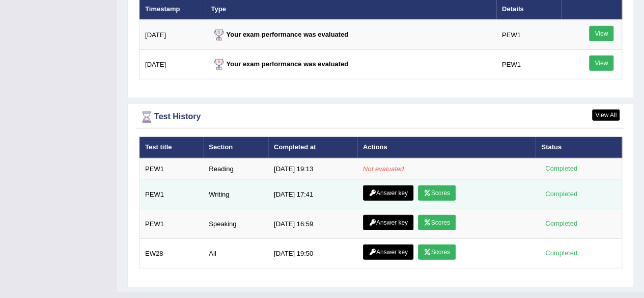  I want to click on td: Reading, so click(236, 169).